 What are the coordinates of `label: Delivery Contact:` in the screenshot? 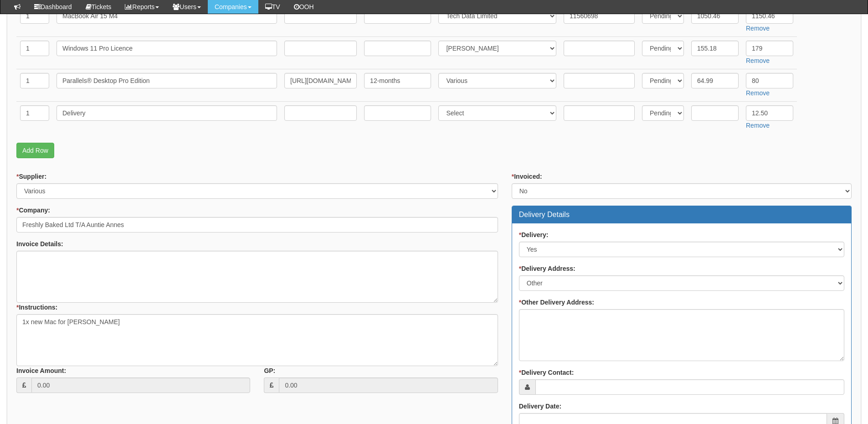 It's located at (546, 372).